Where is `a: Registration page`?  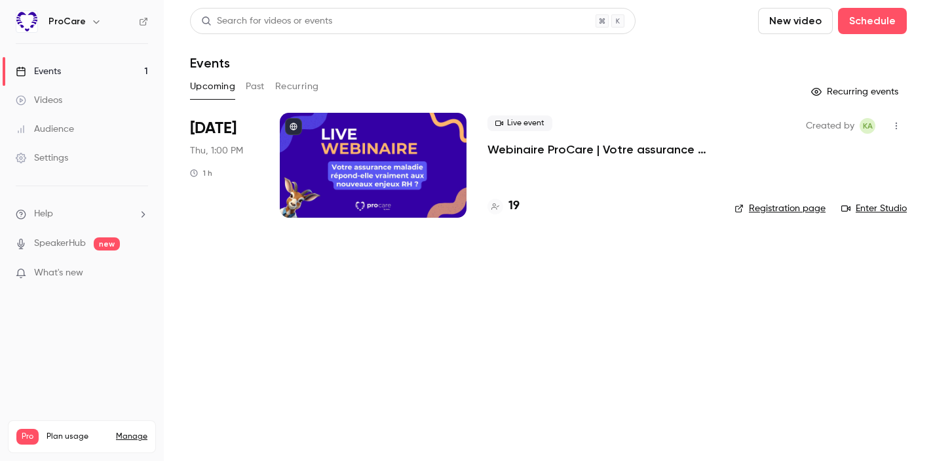
a: Registration page is located at coordinates (780, 208).